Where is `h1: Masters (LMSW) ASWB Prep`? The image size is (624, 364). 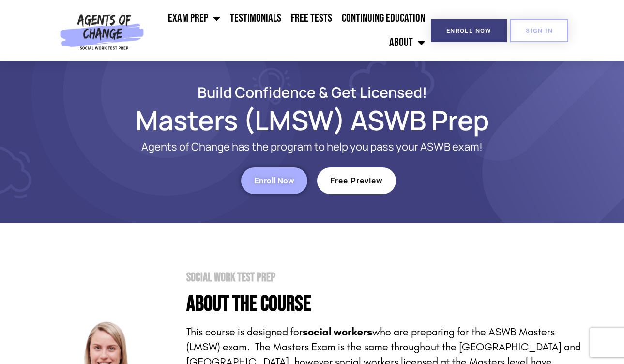
h1: Masters (LMSW) ASWB Prep is located at coordinates (312, 120).